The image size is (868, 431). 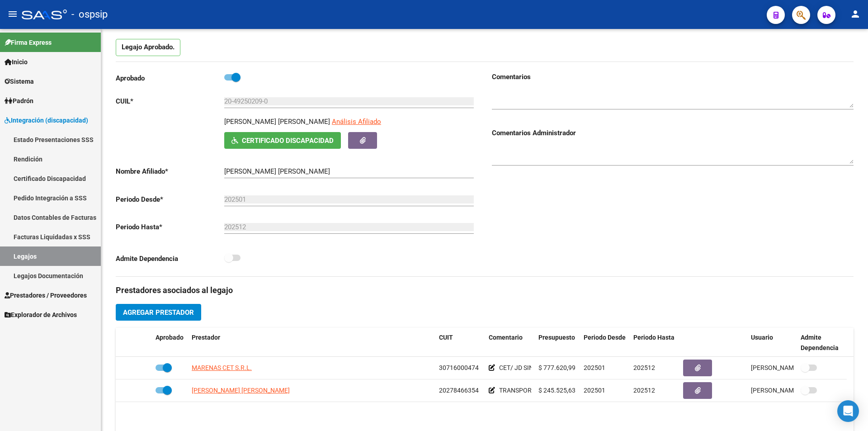 I want to click on datatable-header-cell: Admite Dependencia, so click(x=822, y=343).